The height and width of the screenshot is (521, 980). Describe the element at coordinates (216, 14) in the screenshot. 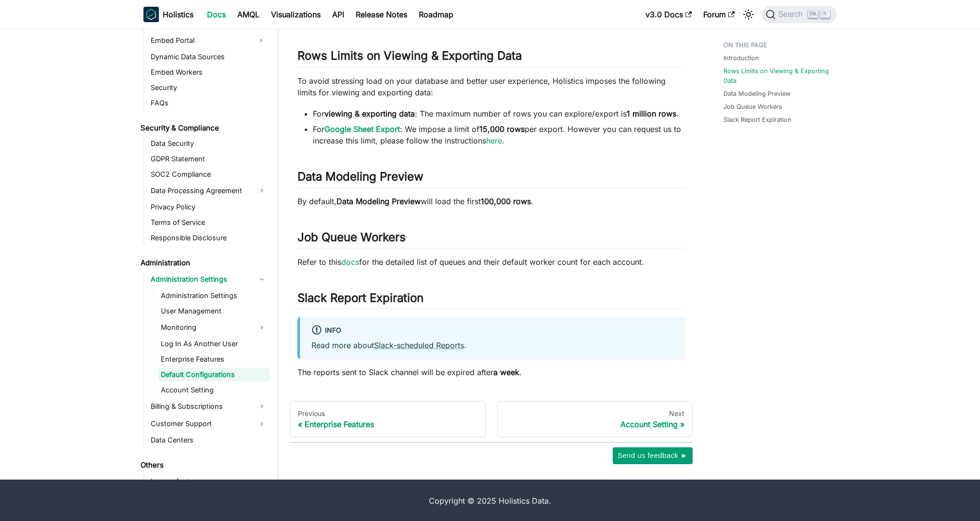

I see `a: Docs` at that location.